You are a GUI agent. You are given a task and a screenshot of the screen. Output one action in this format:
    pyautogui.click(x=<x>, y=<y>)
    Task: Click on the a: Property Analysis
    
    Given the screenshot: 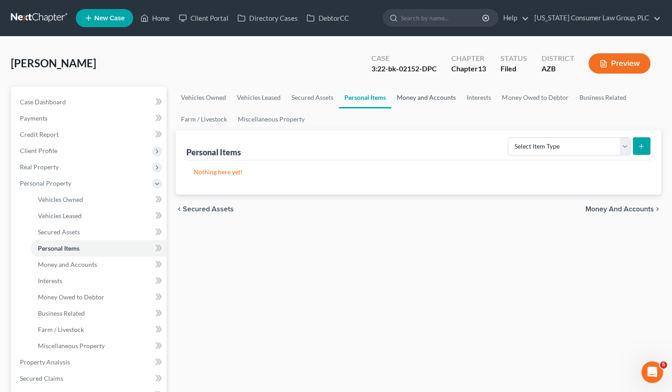 What is the action you would take?
    pyautogui.click(x=89, y=362)
    